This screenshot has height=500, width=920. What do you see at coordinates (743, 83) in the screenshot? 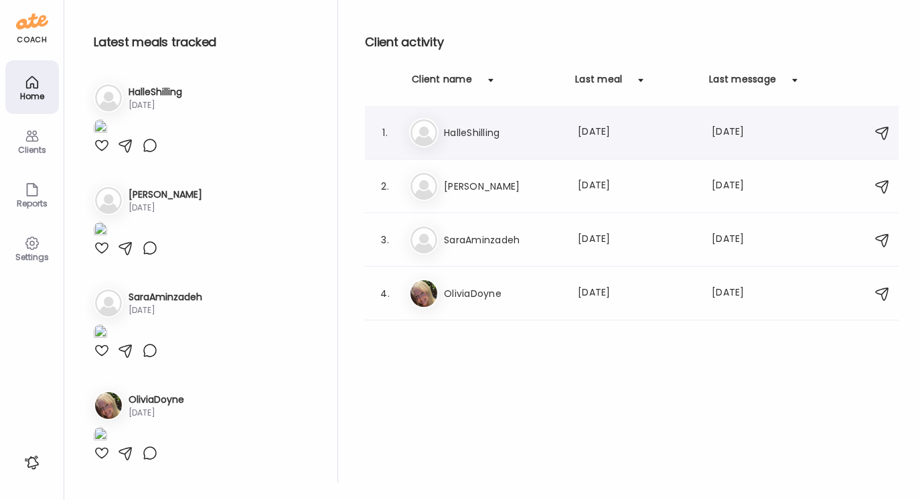
I see `div: Last message` at bounding box center [743, 83].